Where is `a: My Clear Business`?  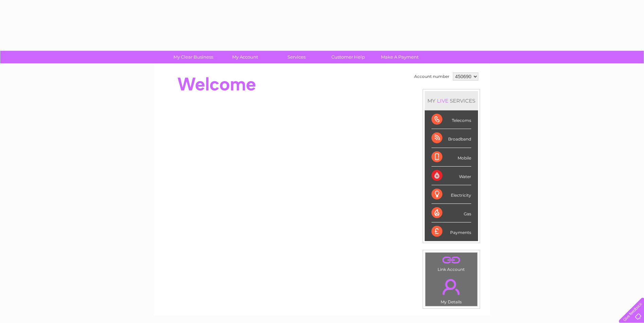
a: My Clear Business is located at coordinates (193, 57).